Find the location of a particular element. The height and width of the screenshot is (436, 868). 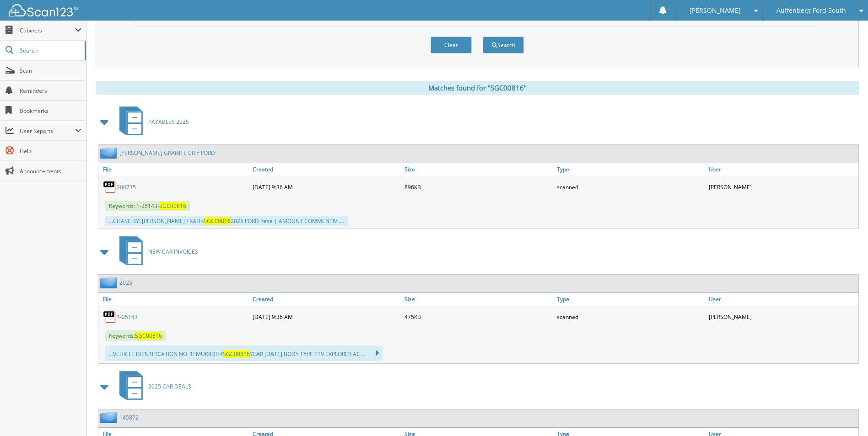

span: PAYABLES 2025 is located at coordinates (168, 121).